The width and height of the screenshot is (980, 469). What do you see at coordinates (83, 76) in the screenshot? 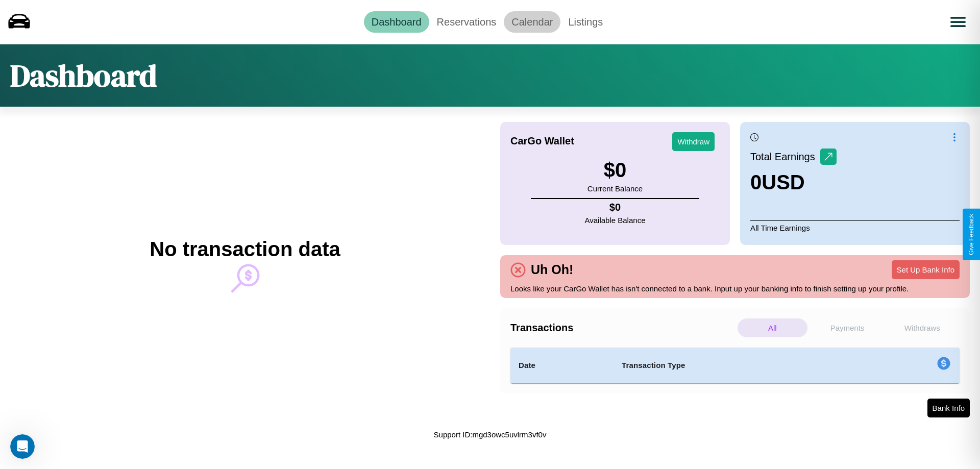
I see `h1: Dashboard` at bounding box center [83, 76].